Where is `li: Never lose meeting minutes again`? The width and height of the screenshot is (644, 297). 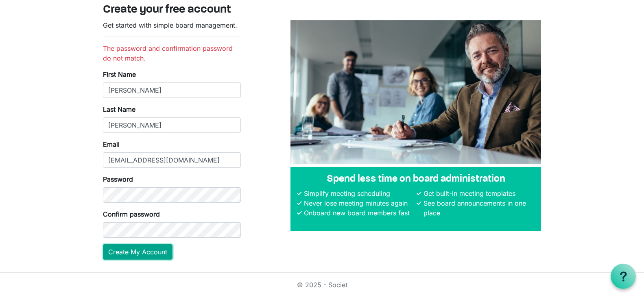
li: Never lose meeting minutes again is located at coordinates (359, 204).